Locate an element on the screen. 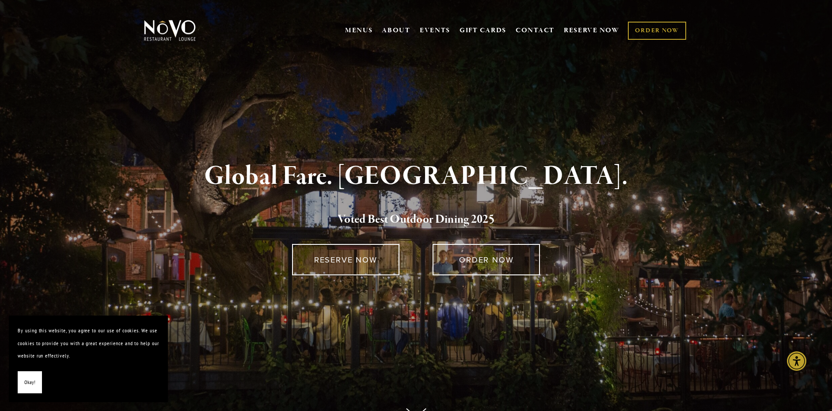 This screenshot has height=411, width=832. button: Okay! is located at coordinates (30, 382).